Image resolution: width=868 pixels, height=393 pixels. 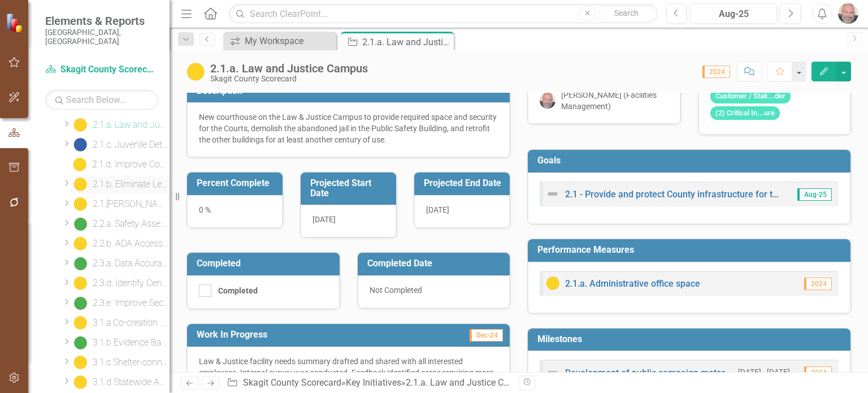 I want to click on a: 2.3.e. Improve Security Posture of Technology infrastructure, so click(x=120, y=303).